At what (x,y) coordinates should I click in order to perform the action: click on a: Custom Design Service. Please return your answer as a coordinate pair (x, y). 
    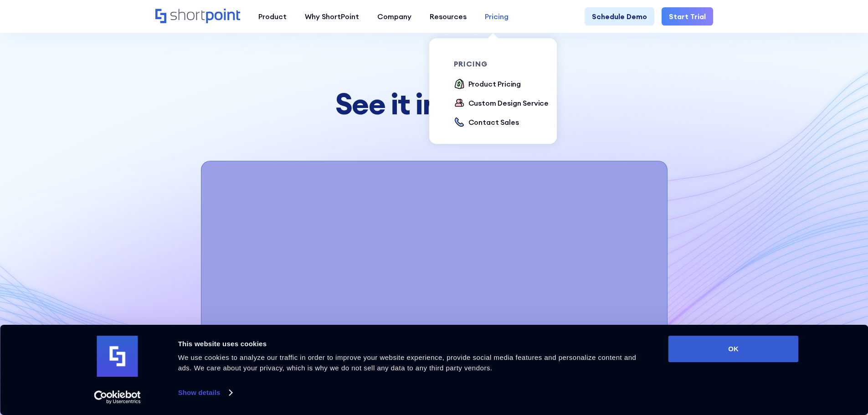
    Looking at the image, I should click on (501, 103).